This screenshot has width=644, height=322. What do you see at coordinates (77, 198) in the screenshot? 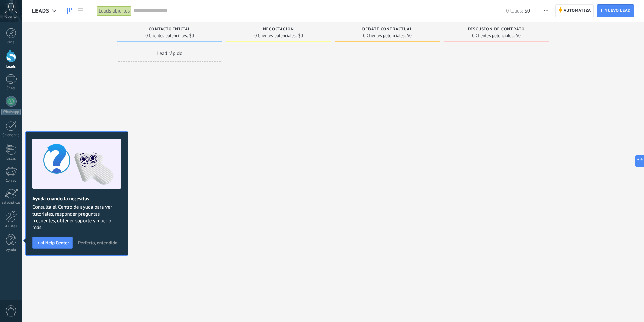
I see `h2: Ayuda cuando la necesitas` at bounding box center [77, 198].